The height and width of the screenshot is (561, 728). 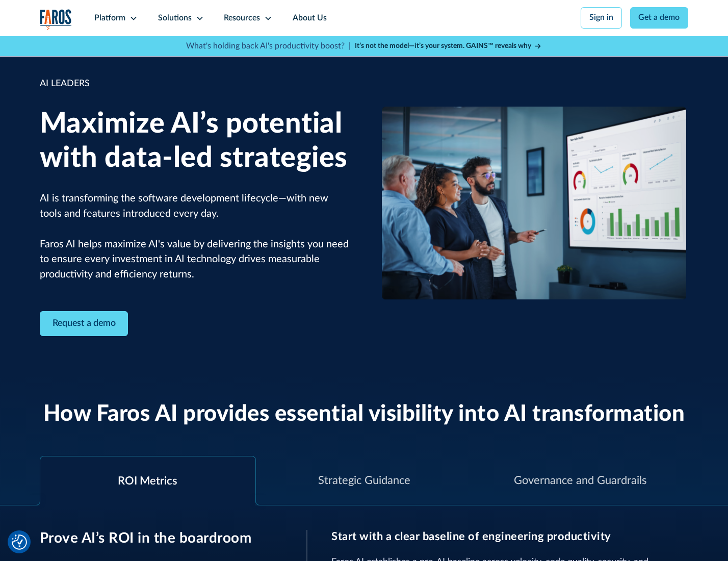 I want to click on h3: Start with a clear baseline of engineering productivity, so click(x=510, y=536).